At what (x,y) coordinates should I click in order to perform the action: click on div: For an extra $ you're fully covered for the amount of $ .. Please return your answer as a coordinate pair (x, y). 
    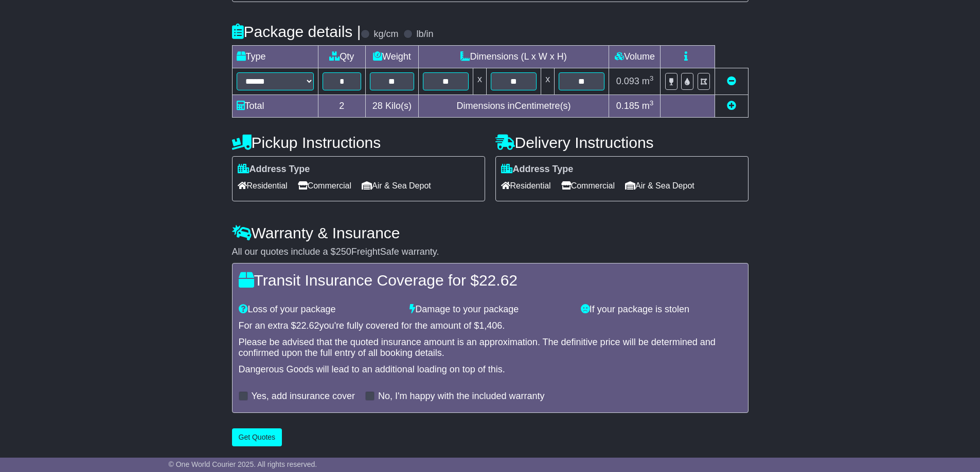
    Looking at the image, I should click on (490, 326).